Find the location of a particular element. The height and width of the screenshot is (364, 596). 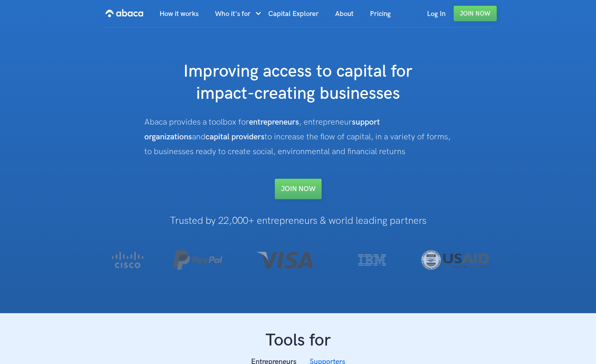

h1: Tools for is located at coordinates (298, 341).